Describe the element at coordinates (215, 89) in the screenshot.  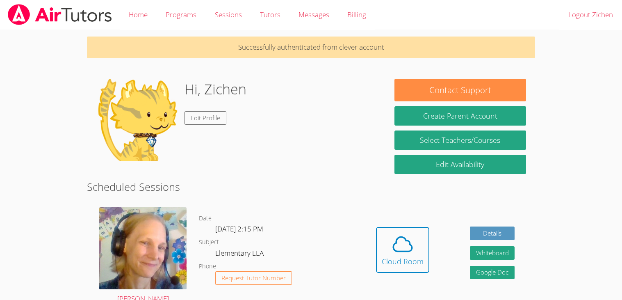
I see `h1: Hi, Zichen` at that location.